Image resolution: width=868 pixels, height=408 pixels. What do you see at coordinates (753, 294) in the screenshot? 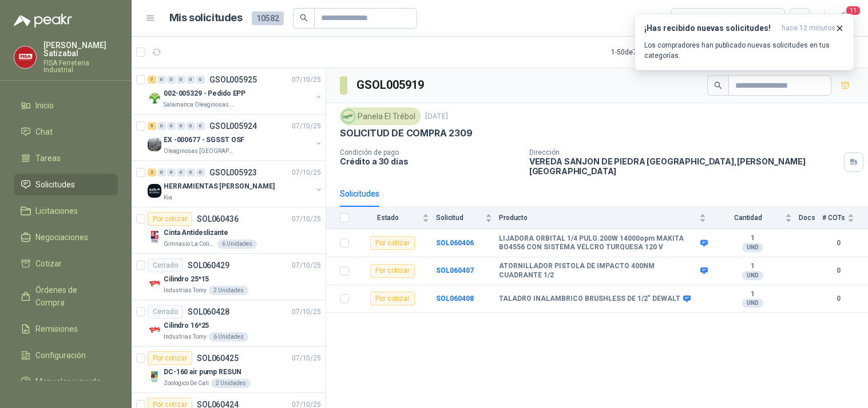
I see `b: 1` at bounding box center [753, 294].